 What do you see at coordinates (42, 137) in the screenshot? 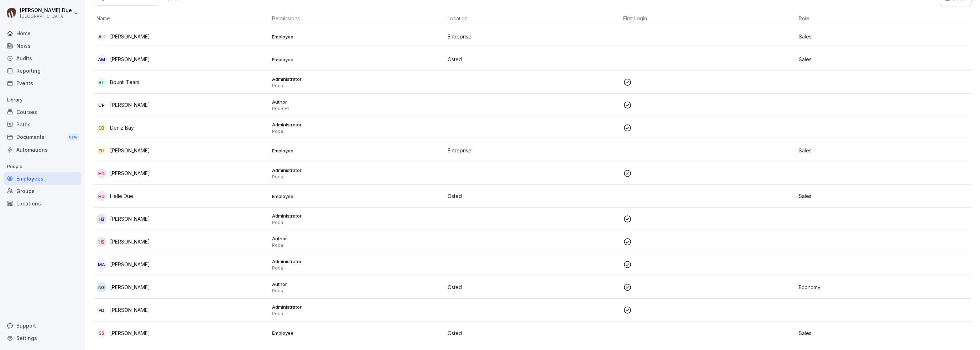
I see `a: DocumentsNew` at bounding box center [42, 137].